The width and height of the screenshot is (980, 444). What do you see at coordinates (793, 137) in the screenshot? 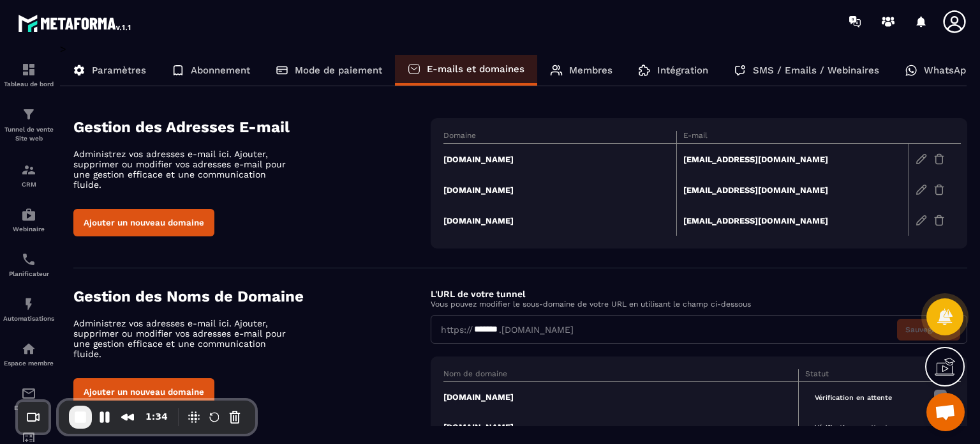
I see `th: E-mail` at bounding box center [793, 137].